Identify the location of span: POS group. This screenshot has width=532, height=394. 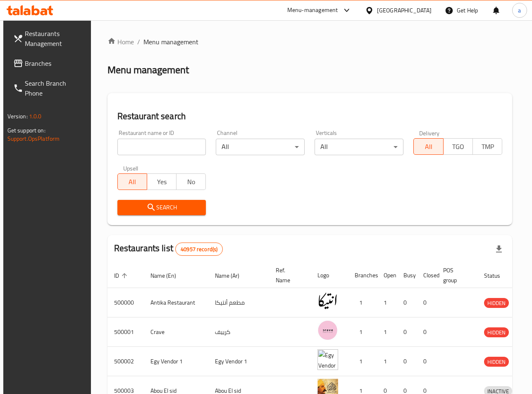
(455, 275).